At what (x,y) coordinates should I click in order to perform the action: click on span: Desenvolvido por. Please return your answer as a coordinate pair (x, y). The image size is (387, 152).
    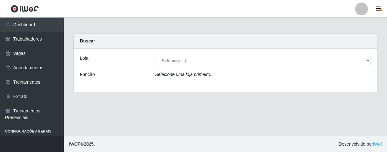
    Looking at the image, I should click on (361, 144).